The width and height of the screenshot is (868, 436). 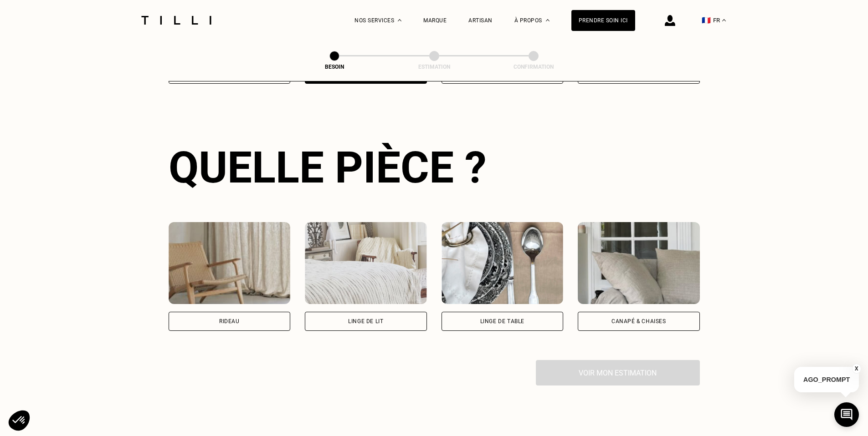 What do you see at coordinates (857, 369) in the screenshot?
I see `button: X` at bounding box center [857, 369].